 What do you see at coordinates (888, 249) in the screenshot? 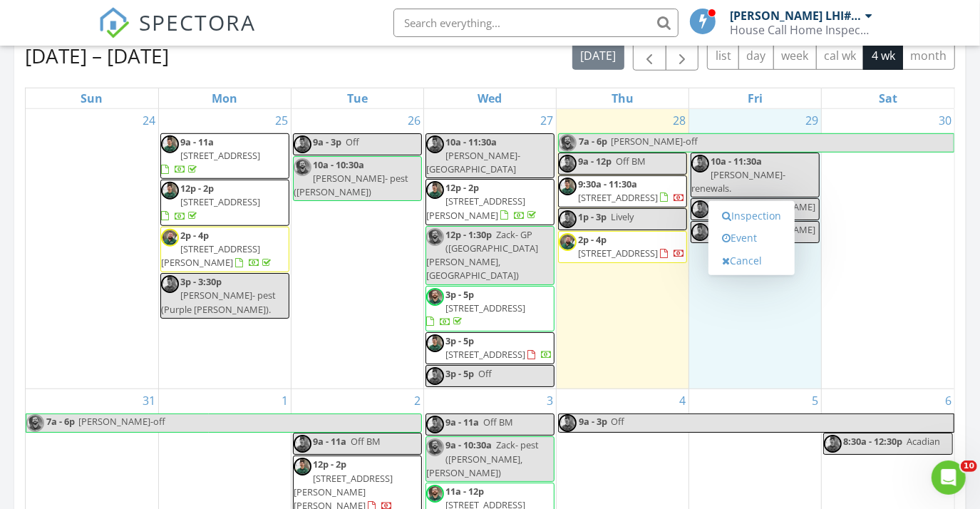
I see `td: Go to August 30, 2025` at bounding box center [888, 249].